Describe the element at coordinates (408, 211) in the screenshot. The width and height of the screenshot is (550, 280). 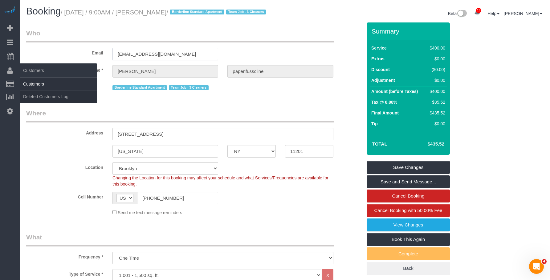
I see `a: Cancel Booking with 50.00% Fee` at that location.